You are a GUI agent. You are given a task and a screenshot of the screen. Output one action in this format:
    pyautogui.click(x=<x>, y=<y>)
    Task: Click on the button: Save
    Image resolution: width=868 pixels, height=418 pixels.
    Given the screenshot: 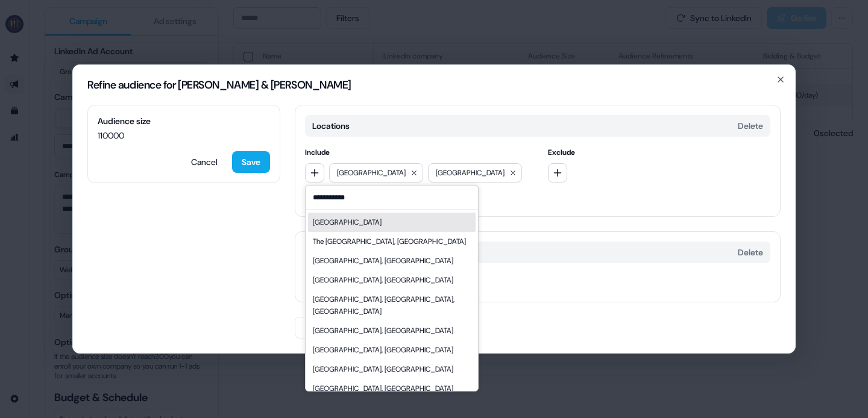 What is the action you would take?
    pyautogui.click(x=250, y=162)
    